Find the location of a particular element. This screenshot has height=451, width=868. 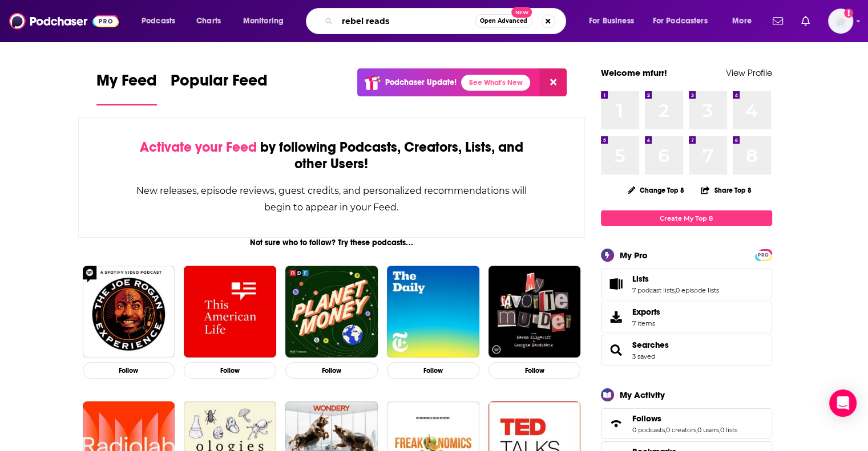

div: Not sure who to follow? Try these podcasts... is located at coordinates (332, 242).